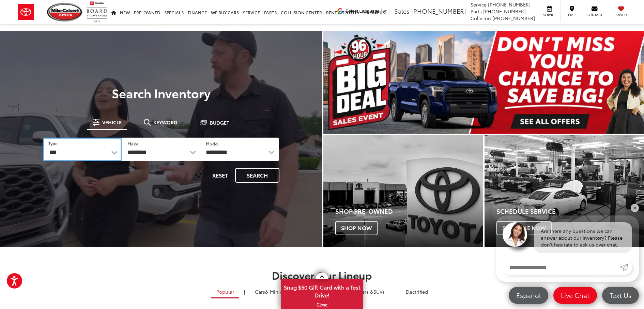 This screenshot has height=309, width=644. What do you see at coordinates (220, 175) in the screenshot?
I see `button: Reset` at bounding box center [220, 175].